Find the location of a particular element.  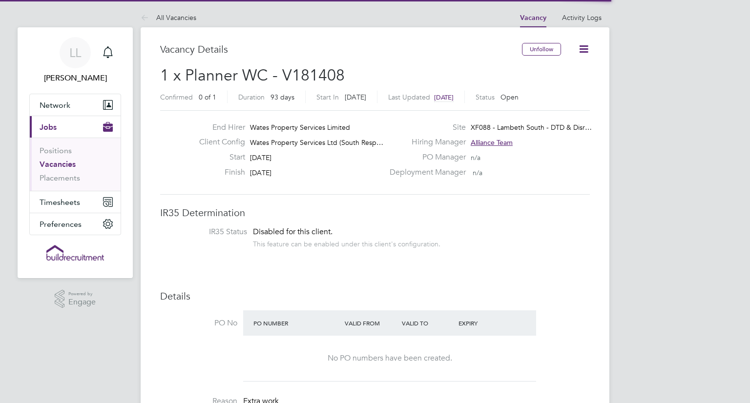

label: IR35 Status is located at coordinates (208, 232).